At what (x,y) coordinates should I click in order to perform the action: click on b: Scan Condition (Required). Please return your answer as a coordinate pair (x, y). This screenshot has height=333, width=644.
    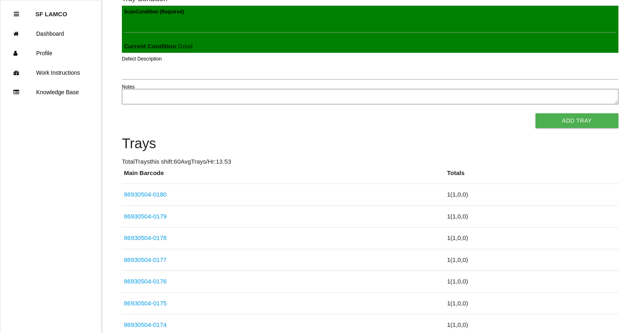
    Looking at the image, I should click on (154, 12).